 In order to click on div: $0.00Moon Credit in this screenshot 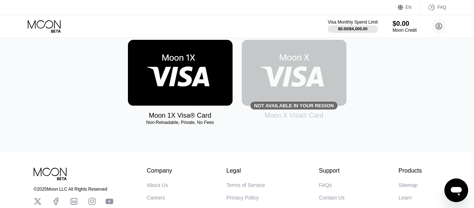, I will do `click(404, 26)`.